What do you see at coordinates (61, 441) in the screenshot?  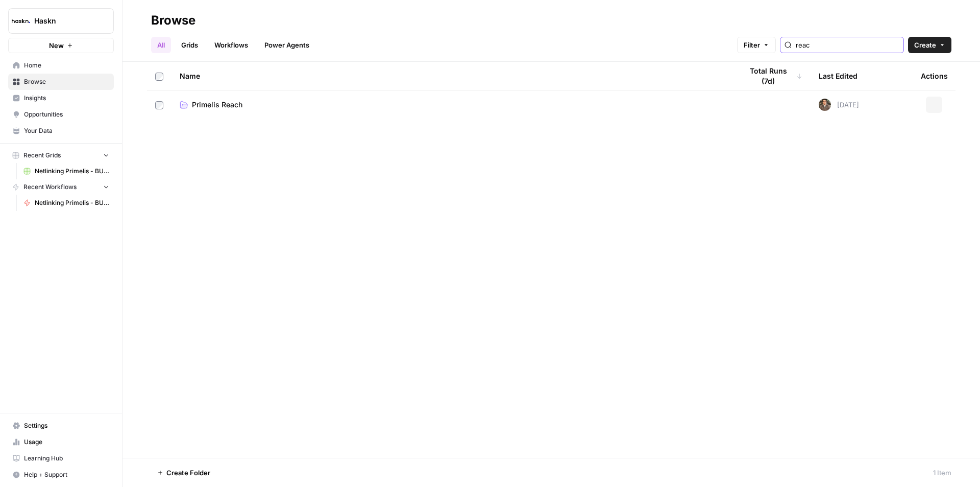 I see `a: Usage` at bounding box center [61, 441].